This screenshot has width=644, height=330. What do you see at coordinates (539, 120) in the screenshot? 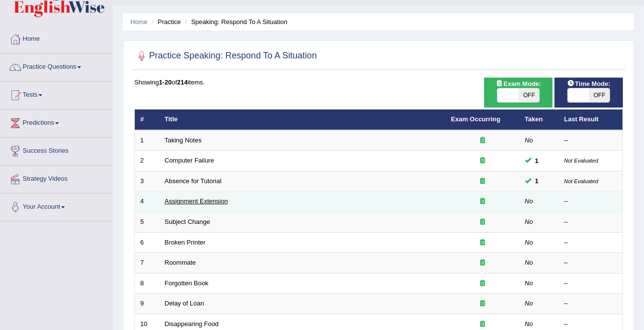
I see `th: Taken` at bounding box center [539, 120].